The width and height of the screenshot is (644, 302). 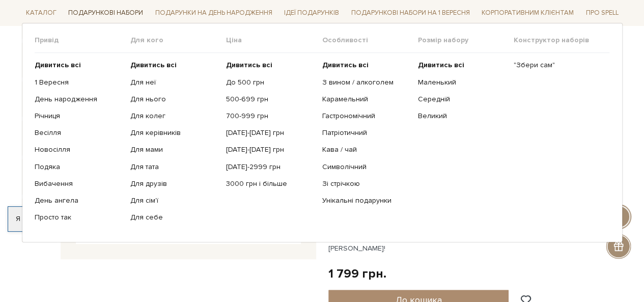 What do you see at coordinates (462, 82) in the screenshot?
I see `a: Маленький` at bounding box center [462, 82].